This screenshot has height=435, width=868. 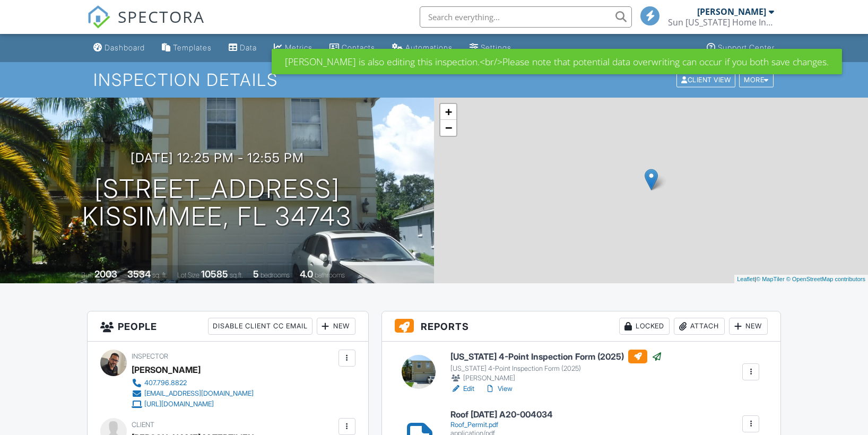 I want to click on a: © OpenStreetMap contributors, so click(x=825, y=279).